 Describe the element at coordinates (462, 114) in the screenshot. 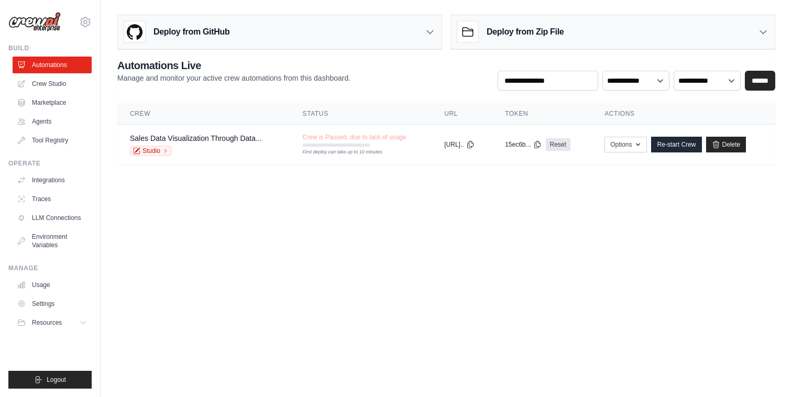

I see `th: URL` at that location.